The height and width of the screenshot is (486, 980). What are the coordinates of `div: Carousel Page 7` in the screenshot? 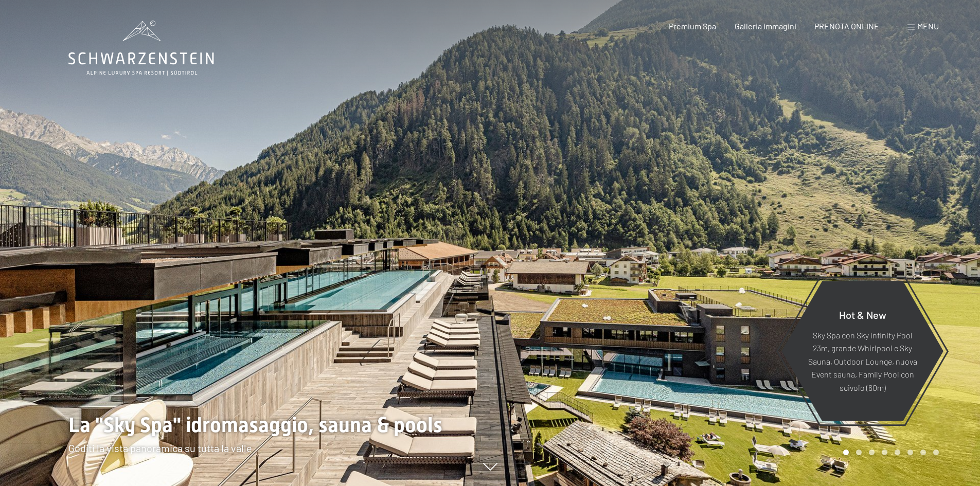 It's located at (923, 452).